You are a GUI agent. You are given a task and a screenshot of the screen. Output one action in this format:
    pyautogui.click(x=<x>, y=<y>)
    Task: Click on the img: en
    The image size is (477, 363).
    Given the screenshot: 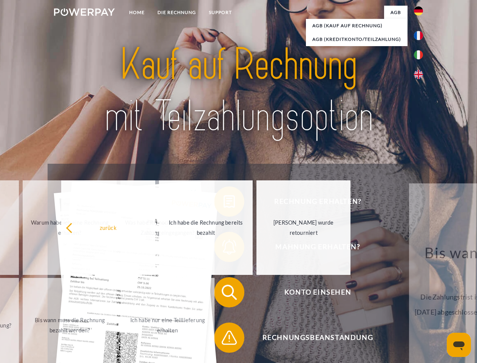 What is the action you would take?
    pyautogui.click(x=418, y=74)
    